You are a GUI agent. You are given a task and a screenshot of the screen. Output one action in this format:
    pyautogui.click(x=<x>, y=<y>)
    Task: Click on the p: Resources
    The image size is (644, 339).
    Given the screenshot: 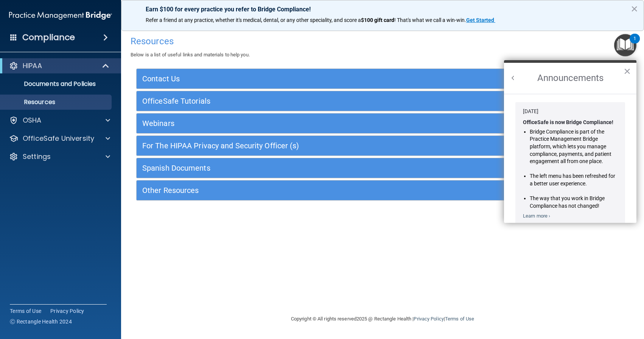 What is the action you would take?
    pyautogui.click(x=56, y=102)
    